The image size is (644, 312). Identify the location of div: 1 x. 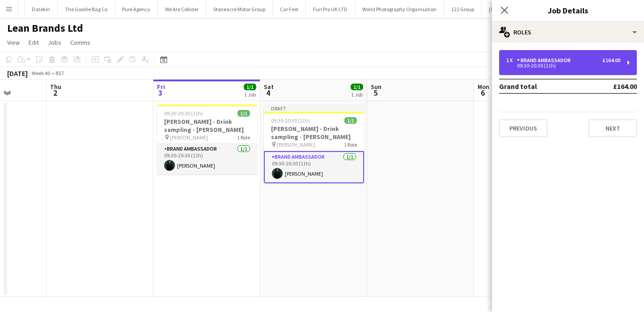
(512, 60).